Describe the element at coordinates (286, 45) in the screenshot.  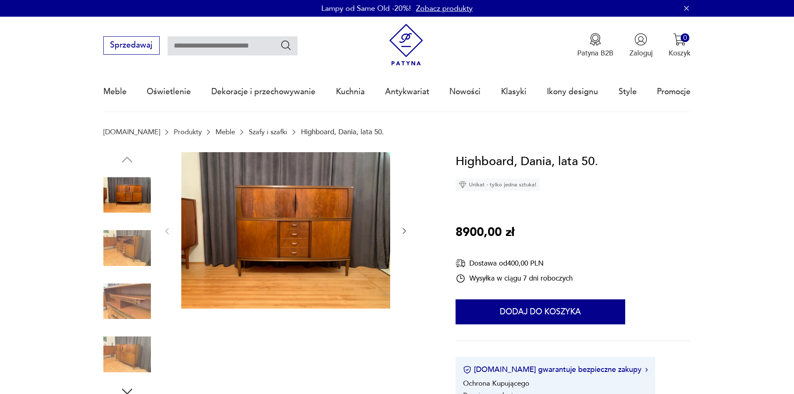
I see `button: Szukaj` at that location.